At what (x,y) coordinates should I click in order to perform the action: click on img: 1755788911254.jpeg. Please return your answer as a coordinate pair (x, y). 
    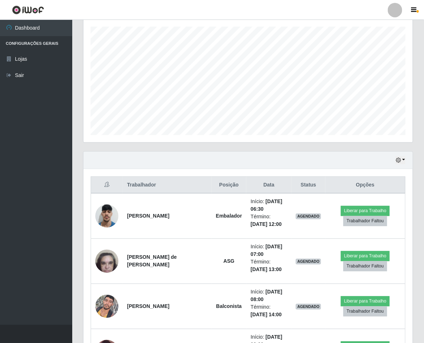
    Looking at the image, I should click on (107, 216).